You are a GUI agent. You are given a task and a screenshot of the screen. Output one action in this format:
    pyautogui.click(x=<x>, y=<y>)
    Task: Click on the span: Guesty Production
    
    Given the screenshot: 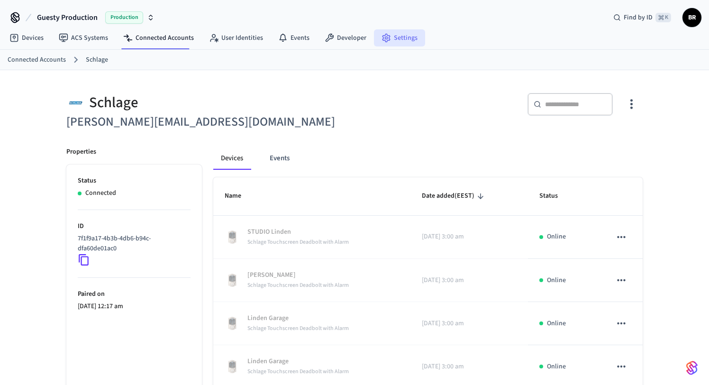 What is the action you would take?
    pyautogui.click(x=67, y=18)
    